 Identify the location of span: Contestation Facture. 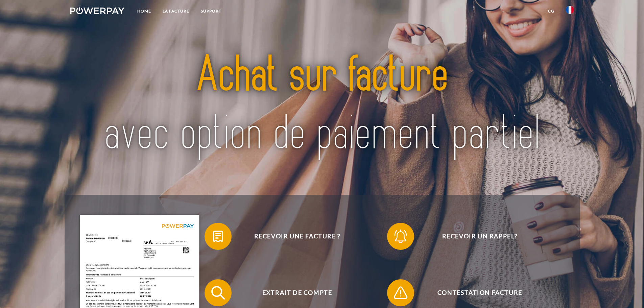
(480, 292).